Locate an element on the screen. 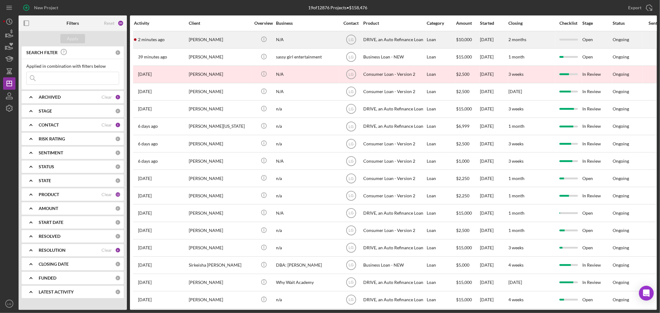 Image resolution: width=660 pixels, height=313 pixels. time: 2025-08-11 23:15 is located at coordinates (145, 179).